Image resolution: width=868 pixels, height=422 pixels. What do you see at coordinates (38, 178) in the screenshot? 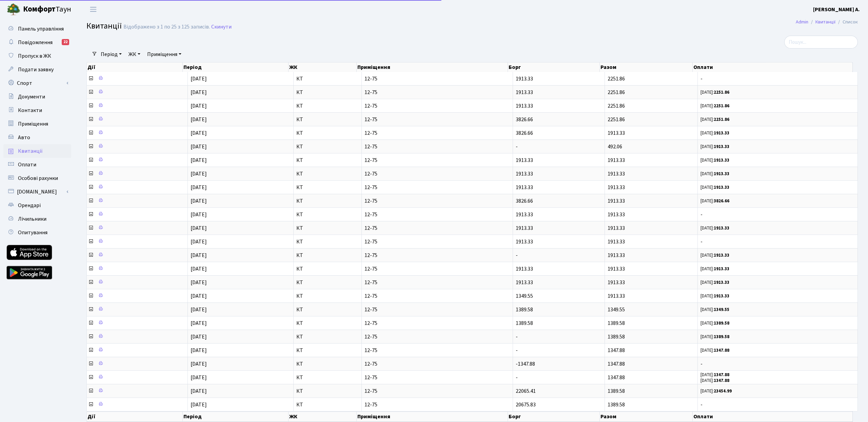
I see `a: Особові рахунки` at bounding box center [38, 178].